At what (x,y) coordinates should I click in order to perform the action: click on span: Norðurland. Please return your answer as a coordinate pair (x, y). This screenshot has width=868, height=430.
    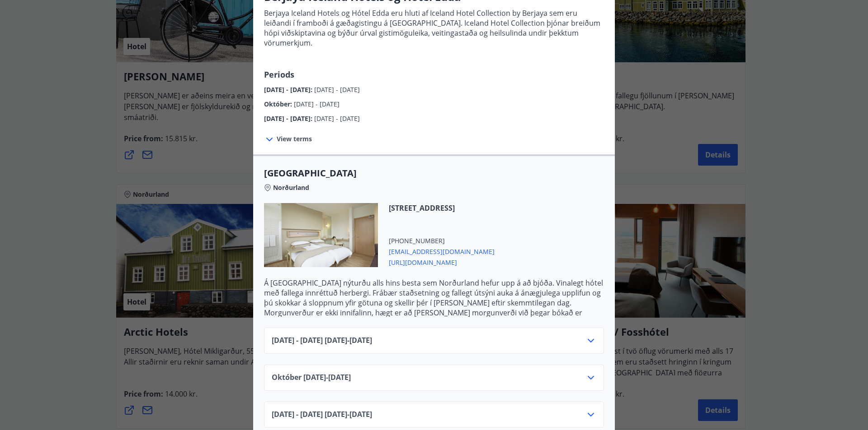
    Looking at the image, I should click on (291, 188).